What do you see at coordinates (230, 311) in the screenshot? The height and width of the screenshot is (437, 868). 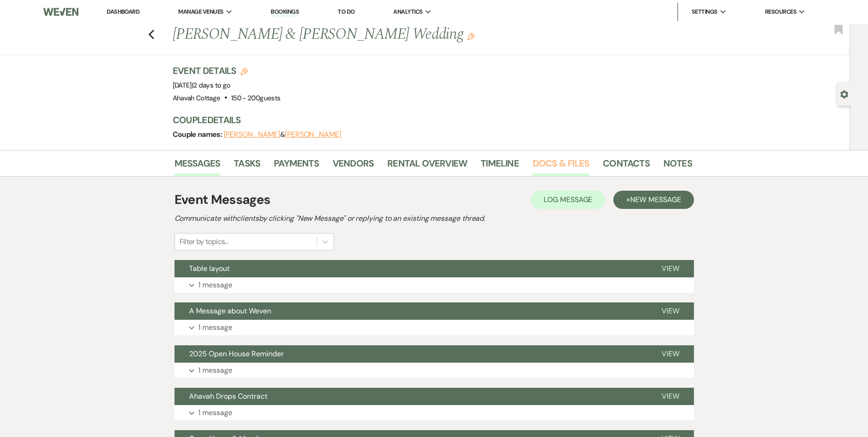 I see `span: A Message about Weven` at bounding box center [230, 311].